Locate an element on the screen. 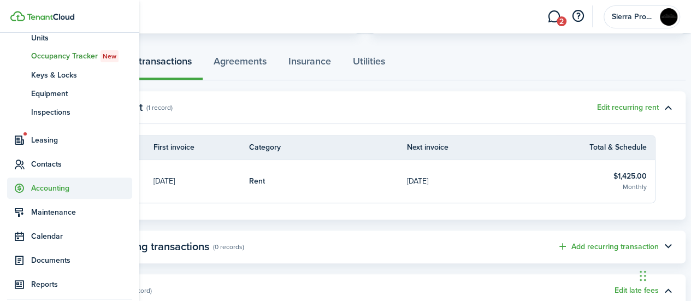 The image size is (691, 301). panel-main-subtitle: (0 records) is located at coordinates (228, 247).